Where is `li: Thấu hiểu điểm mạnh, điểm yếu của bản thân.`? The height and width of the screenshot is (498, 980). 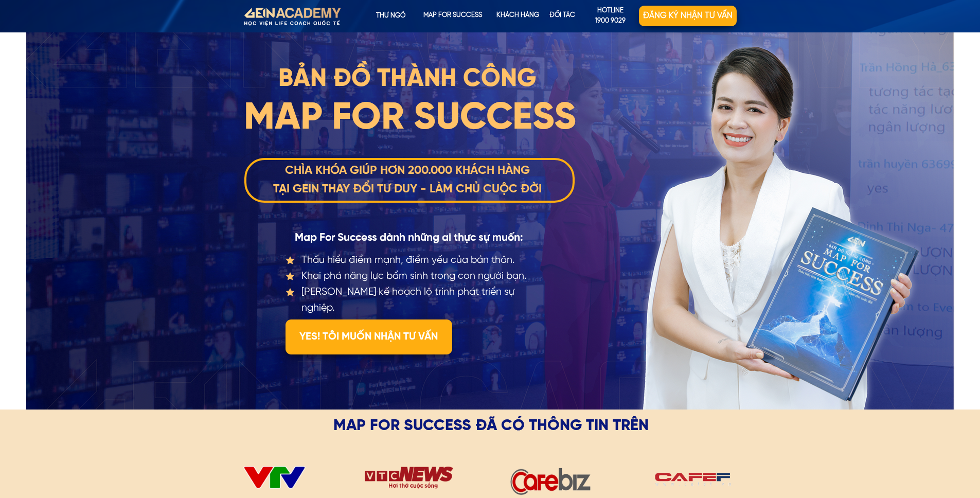
li: Thấu hiểu điểm mạnh, điểm yếu của bản thân. is located at coordinates (412, 260).